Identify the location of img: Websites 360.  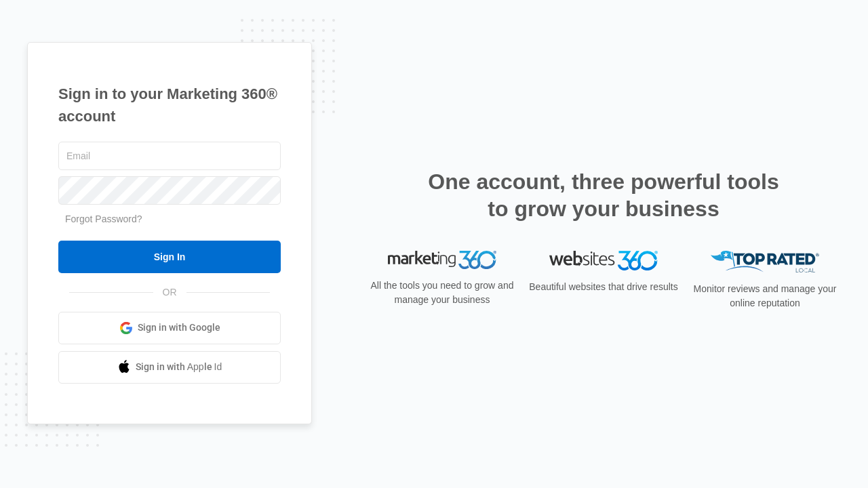
(604, 260).